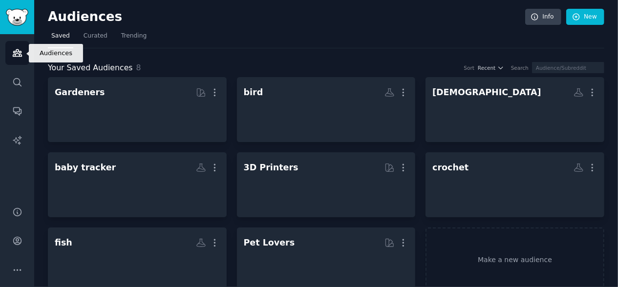  What do you see at coordinates (137, 109) in the screenshot?
I see `a: Gardeners` at bounding box center [137, 109].